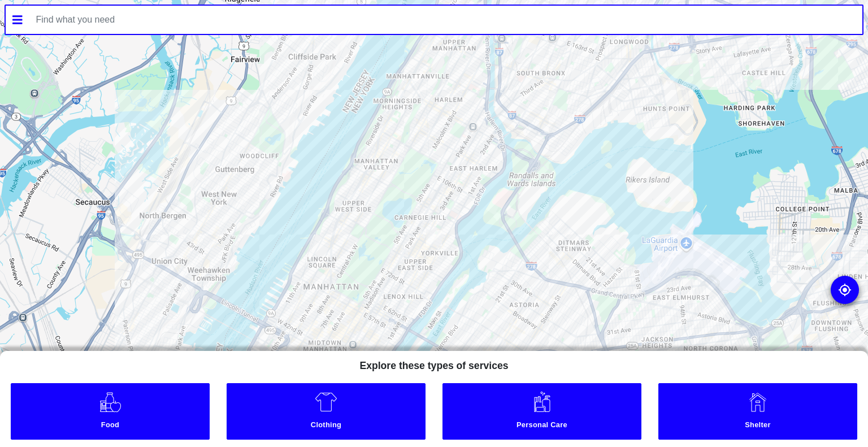 This screenshot has height=447, width=868. What do you see at coordinates (758, 411) in the screenshot?
I see `a: Shelter` at bounding box center [758, 411].